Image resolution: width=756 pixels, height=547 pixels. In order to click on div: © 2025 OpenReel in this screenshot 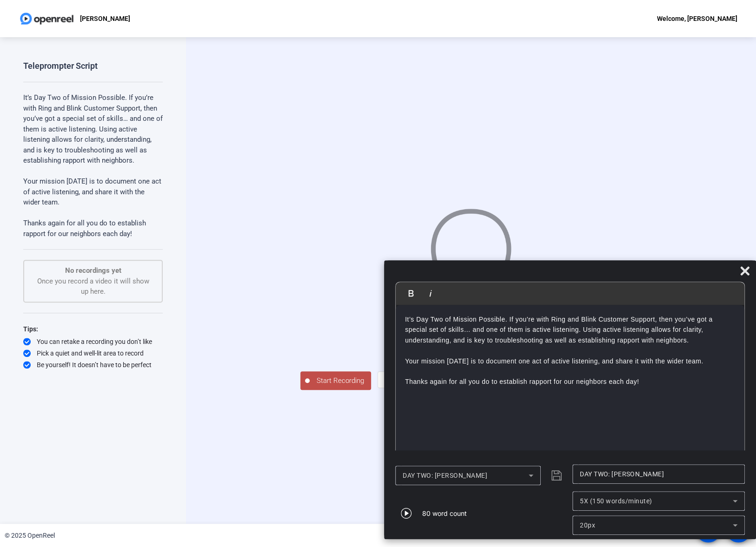, I will do `click(30, 535)`.